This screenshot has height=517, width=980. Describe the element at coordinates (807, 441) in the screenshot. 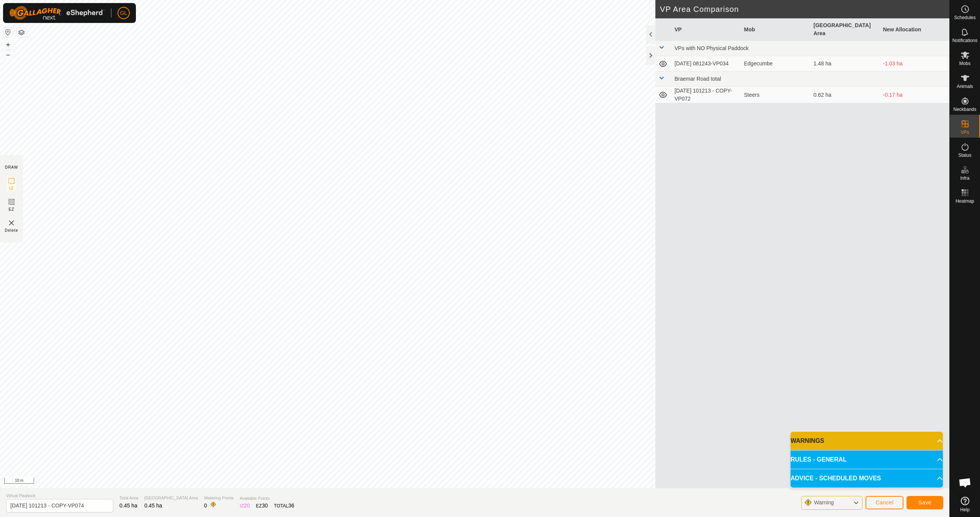

I see `span: WARNINGS` at that location.